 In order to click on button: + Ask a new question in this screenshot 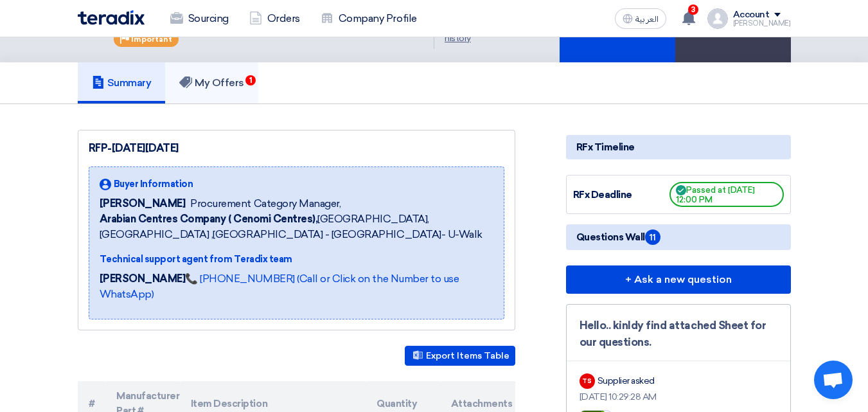, I will do `click(678, 279)`.